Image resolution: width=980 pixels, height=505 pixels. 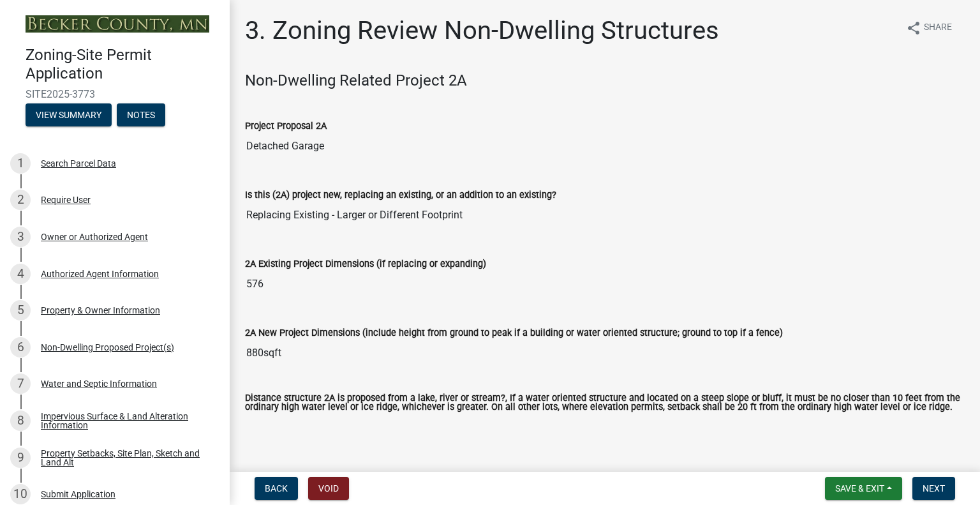 What do you see at coordinates (141, 115) in the screenshot?
I see `button: Notes` at bounding box center [141, 115].